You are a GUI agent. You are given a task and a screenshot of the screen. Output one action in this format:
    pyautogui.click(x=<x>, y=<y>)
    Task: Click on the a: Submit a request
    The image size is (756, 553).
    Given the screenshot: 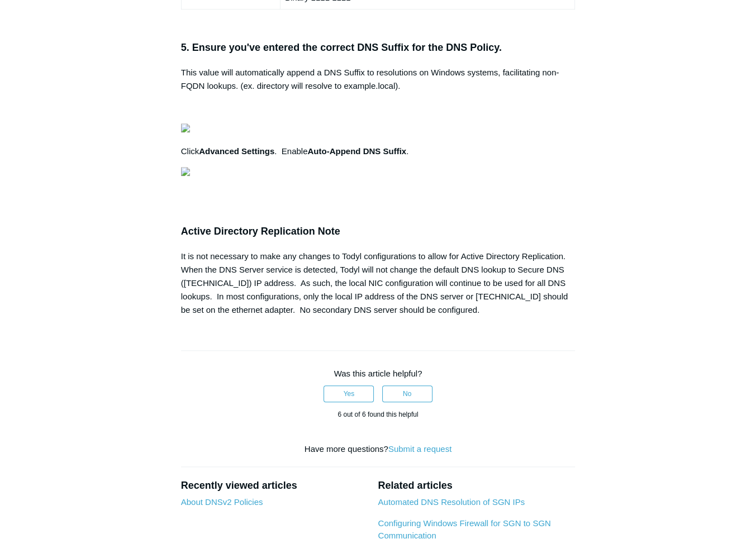 What is the action you would take?
    pyautogui.click(x=419, y=449)
    